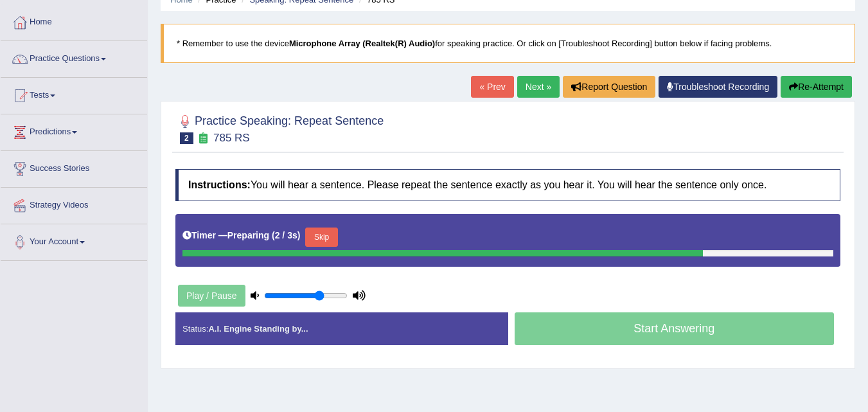 The height and width of the screenshot is (412, 868). Describe the element at coordinates (321, 237) in the screenshot. I see `button: Skip` at that location.